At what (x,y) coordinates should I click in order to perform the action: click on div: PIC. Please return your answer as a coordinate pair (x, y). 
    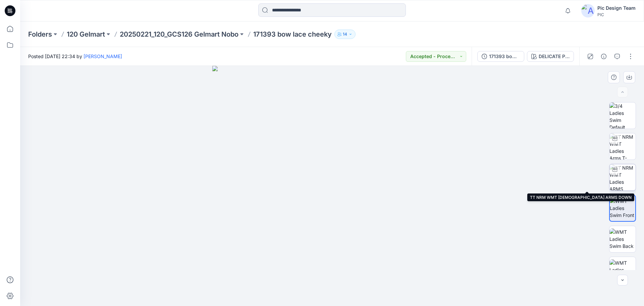
    Looking at the image, I should click on (617, 14).